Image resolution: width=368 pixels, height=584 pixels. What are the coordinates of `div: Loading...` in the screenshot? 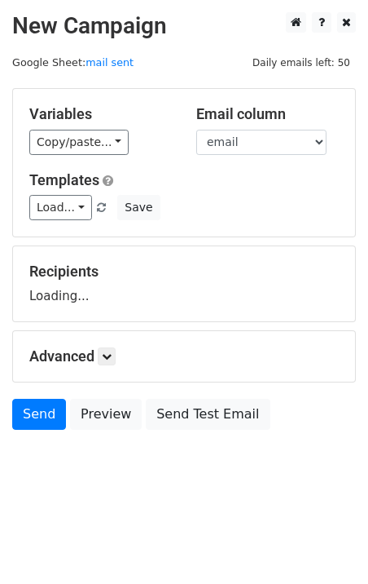 It's located at (184, 284).